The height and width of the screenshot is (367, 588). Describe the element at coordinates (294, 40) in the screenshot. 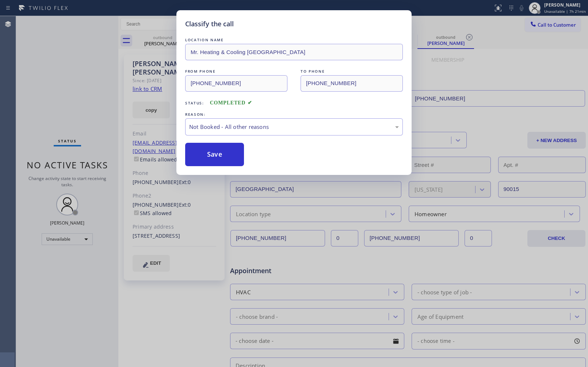

I see `div: LOCATION NAME` at that location.